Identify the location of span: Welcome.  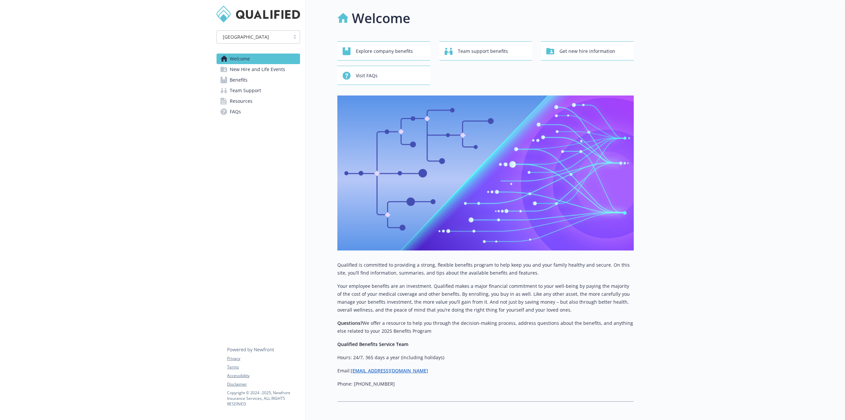
(240, 59).